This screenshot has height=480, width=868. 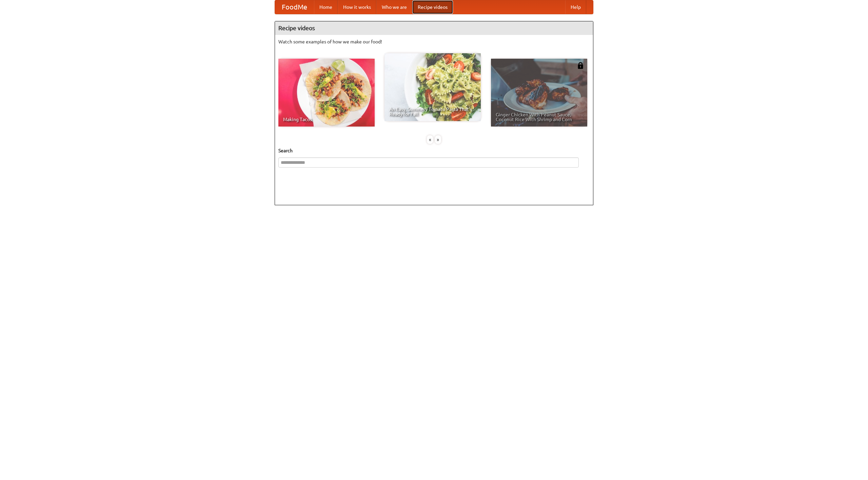 I want to click on a: Home, so click(x=326, y=7).